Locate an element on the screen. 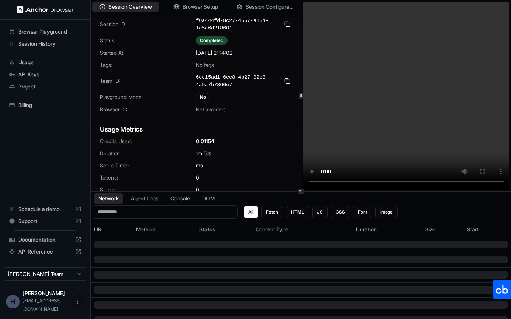 The height and width of the screenshot is (319, 511). button: All is located at coordinates (251, 212).